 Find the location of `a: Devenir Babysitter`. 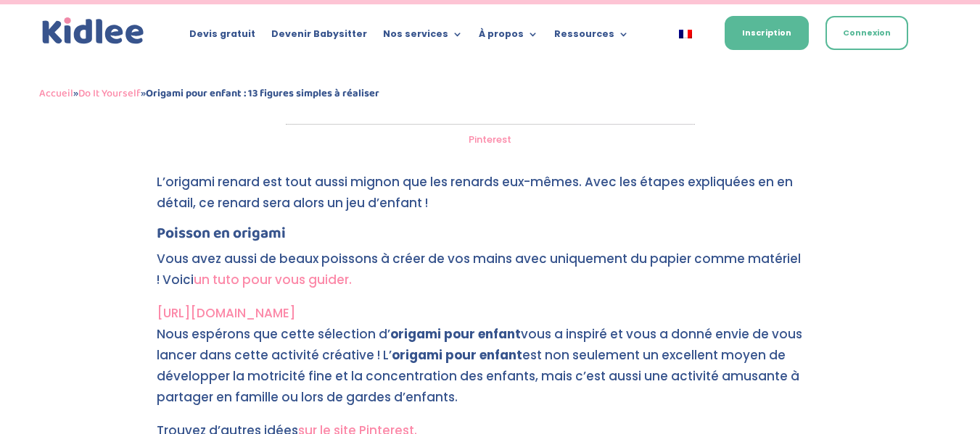

a: Devenir Babysitter is located at coordinates (319, 37).